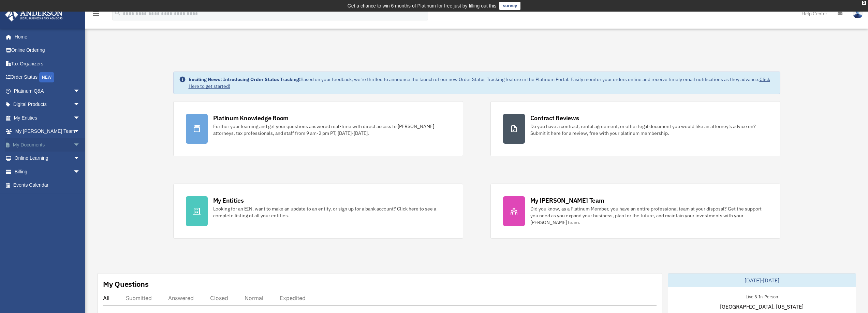 The width and height of the screenshot is (868, 313). What do you see at coordinates (47, 91) in the screenshot?
I see `a: Platinum Q&Aarrow_drop_down` at bounding box center [47, 91].